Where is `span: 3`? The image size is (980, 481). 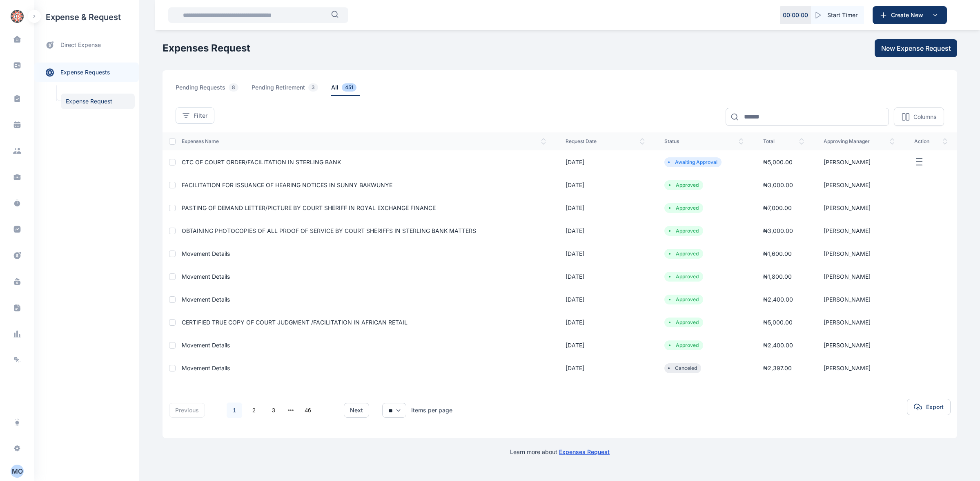 span: 3 is located at coordinates (313, 87).